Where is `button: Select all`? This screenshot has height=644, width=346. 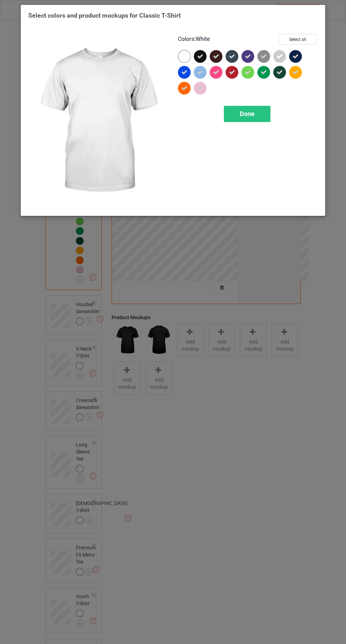 button: Select all is located at coordinates (298, 39).